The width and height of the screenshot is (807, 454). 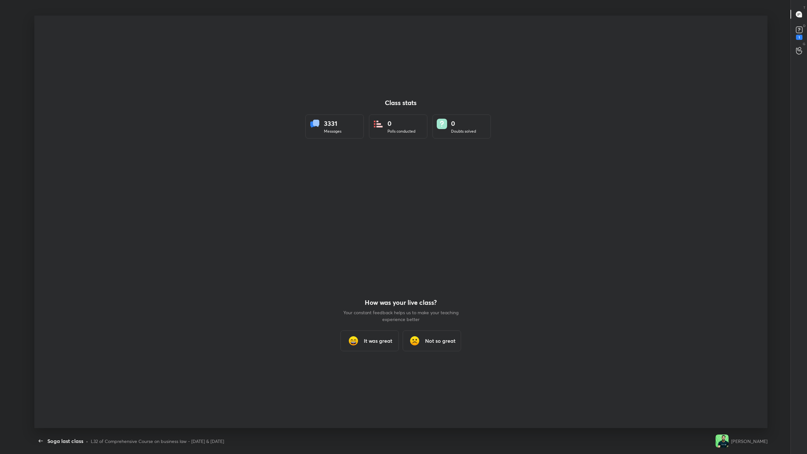 I want to click on div: Polls conducted, so click(x=401, y=131).